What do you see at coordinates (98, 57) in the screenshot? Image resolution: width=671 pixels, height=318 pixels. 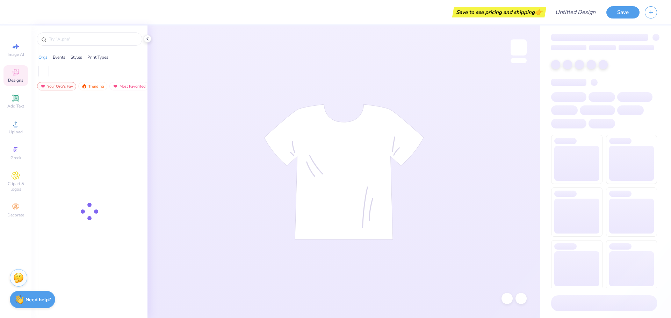 I see `div: Print Types` at bounding box center [98, 57].